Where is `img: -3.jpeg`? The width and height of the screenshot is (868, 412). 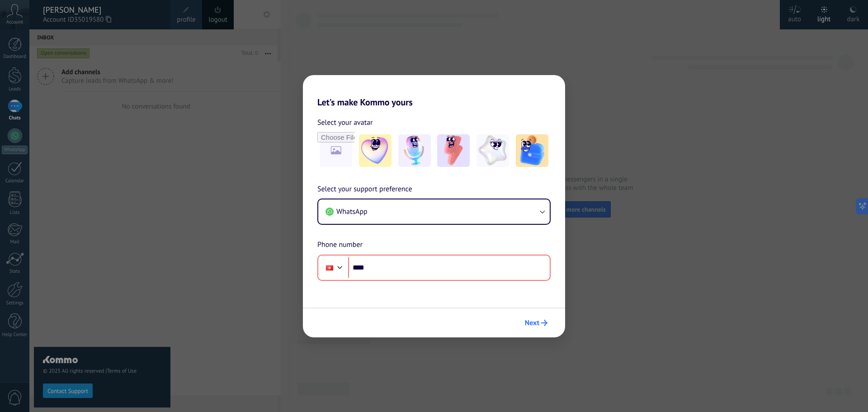
img: -3.jpeg is located at coordinates (453, 150).